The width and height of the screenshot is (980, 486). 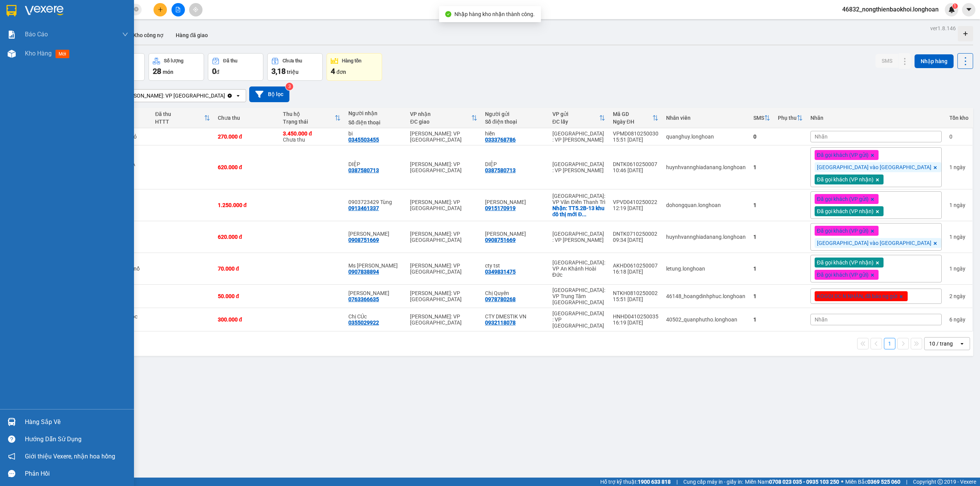 I want to click on div: 46148_hoangdinhphuc.longhoan, so click(x=706, y=297).